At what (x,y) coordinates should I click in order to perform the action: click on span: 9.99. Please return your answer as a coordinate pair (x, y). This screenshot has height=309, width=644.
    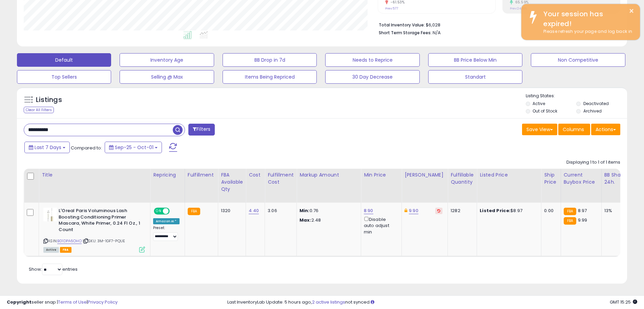
    Looking at the image, I should click on (583, 220).